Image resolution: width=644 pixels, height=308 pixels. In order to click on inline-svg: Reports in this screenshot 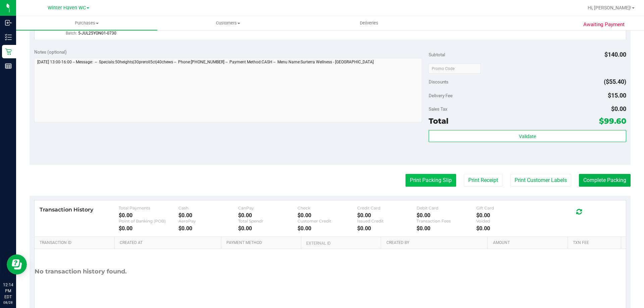, I will do `click(8, 66)`.